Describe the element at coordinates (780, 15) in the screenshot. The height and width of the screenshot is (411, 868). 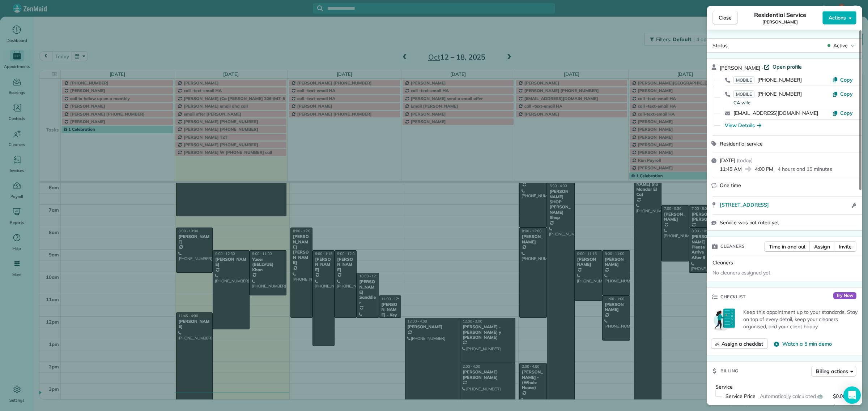
I see `span: Residential Service` at that location.